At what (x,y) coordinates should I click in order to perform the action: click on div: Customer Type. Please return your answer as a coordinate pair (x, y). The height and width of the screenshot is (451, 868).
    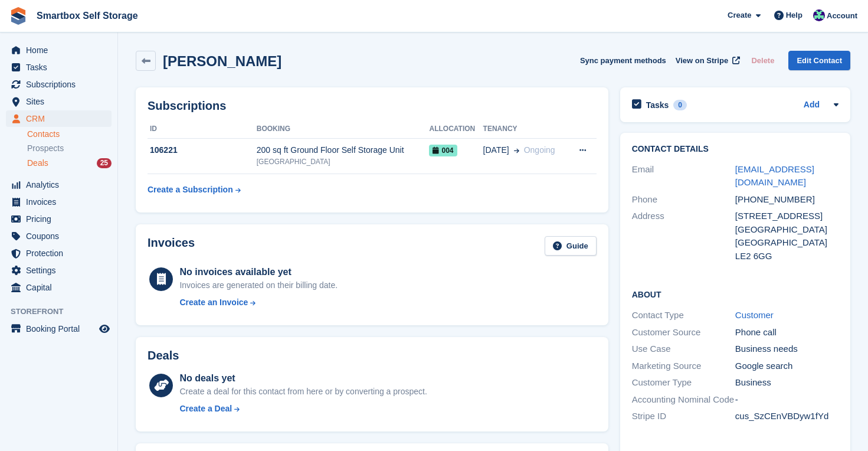
    Looking at the image, I should click on (683, 382).